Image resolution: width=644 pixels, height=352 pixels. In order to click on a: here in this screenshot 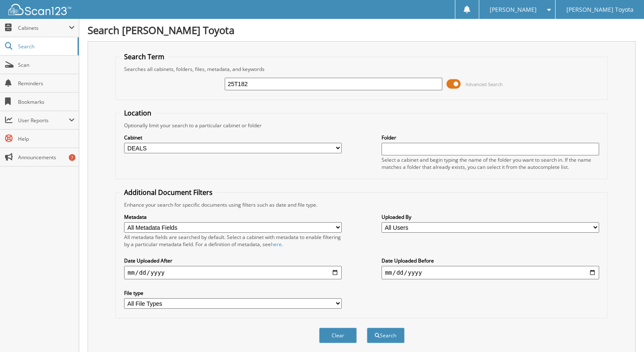, I will do `click(276, 244)`.